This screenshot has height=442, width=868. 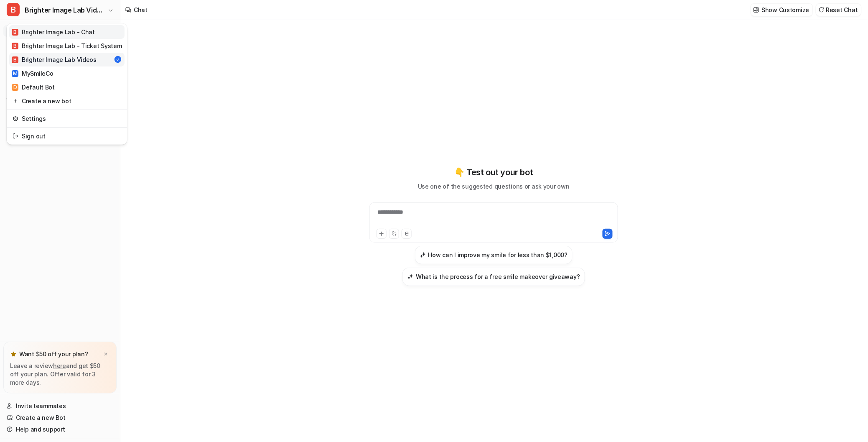 What do you see at coordinates (53, 32) in the screenshot?
I see `div: Brighter Image Lab - Chat` at bounding box center [53, 32].